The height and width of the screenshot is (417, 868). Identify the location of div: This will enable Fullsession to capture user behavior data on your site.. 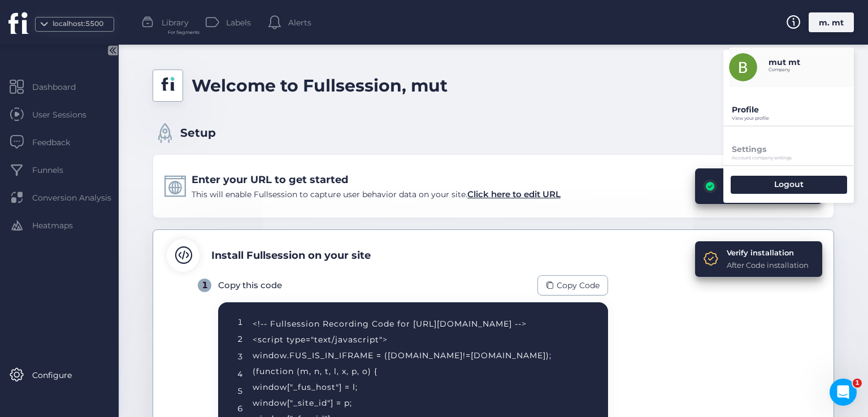
(376, 194).